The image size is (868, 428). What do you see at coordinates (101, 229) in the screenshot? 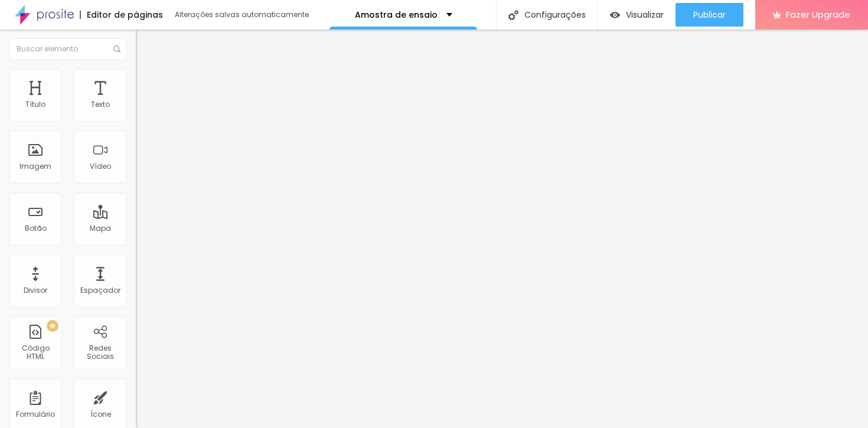
I see `div: Mapa` at bounding box center [101, 229].